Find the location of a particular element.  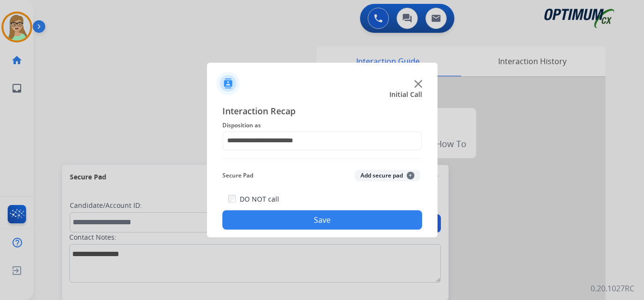

p: 0.20.1027RC is located at coordinates (612, 289).